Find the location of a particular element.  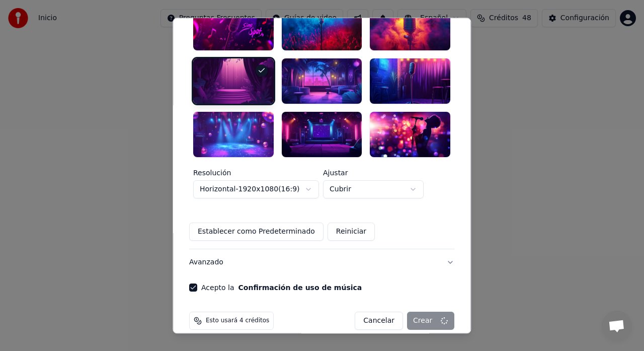

span: Esto usará 4 créditos is located at coordinates (238, 321).